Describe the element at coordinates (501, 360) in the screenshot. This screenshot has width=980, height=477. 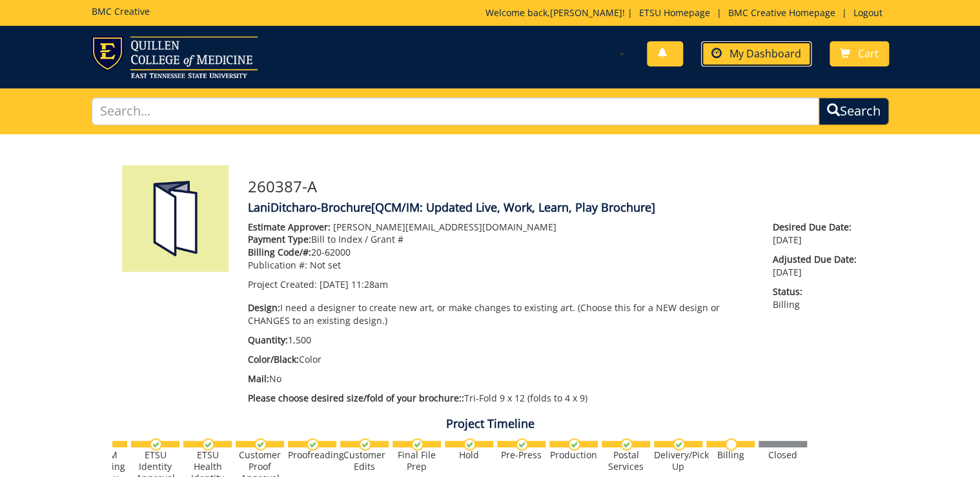
I see `p: Color` at that location.